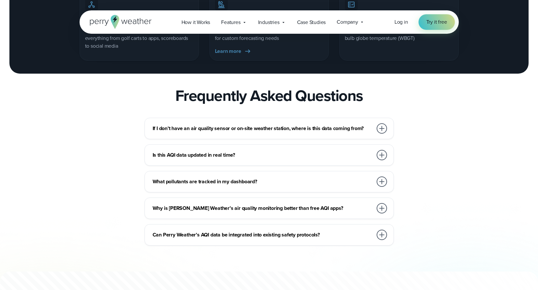  I want to click on span: How it Works, so click(196, 22).